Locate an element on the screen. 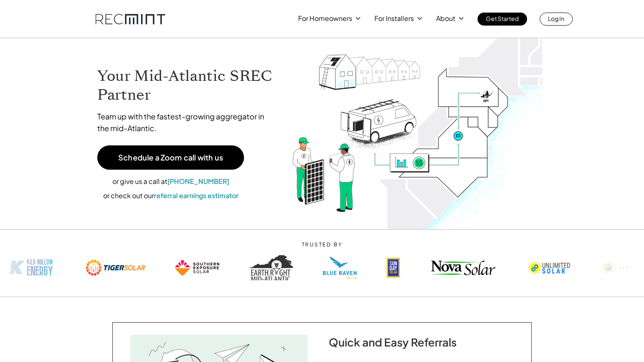 This screenshot has height=362, width=644. p: Schedule a Zoom call with us is located at coordinates (171, 158).